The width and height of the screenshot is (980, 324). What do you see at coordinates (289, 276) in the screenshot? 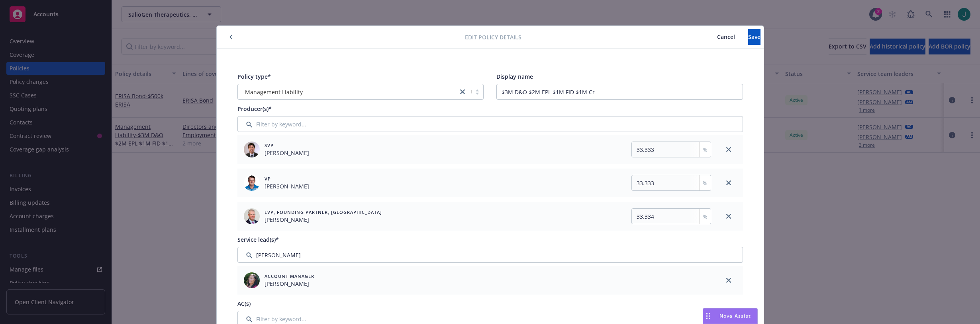
I see `span: Account Manager` at bounding box center [289, 276].